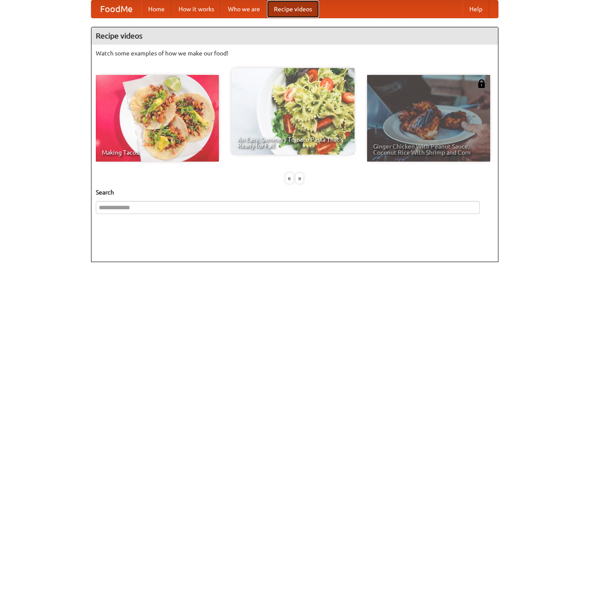 This screenshot has height=613, width=589. Describe the element at coordinates (293, 143) in the screenshot. I see `span: An Easy, Summery Tomato Pasta That's Ready for Fall` at that location.